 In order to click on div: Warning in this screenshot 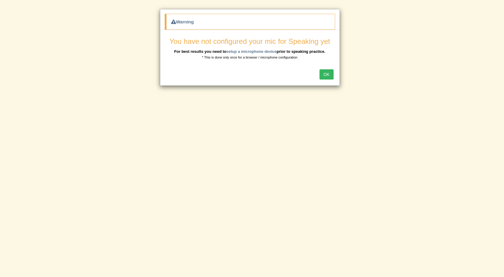, I will do `click(250, 22)`.